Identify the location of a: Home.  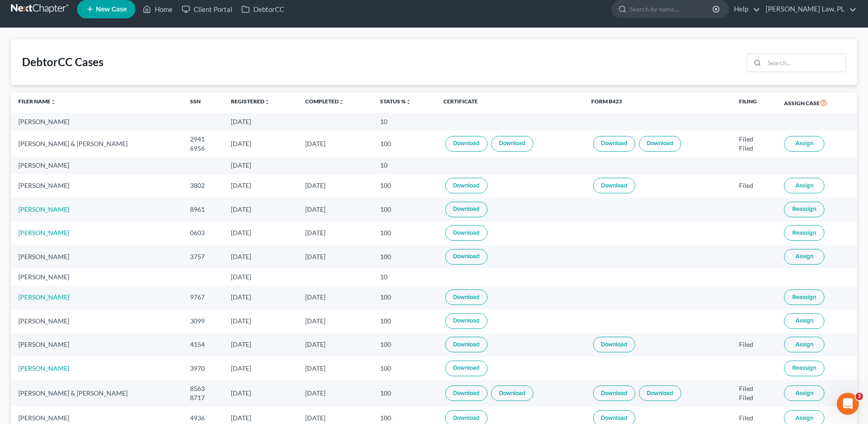
(158, 9).